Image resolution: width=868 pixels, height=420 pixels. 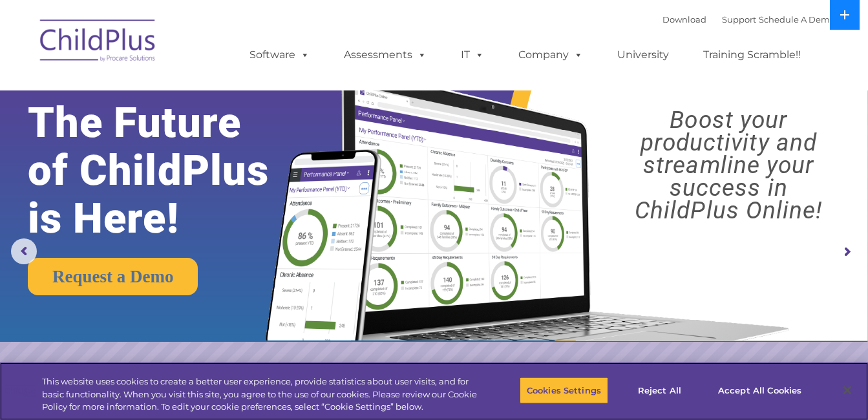 I want to click on span: Phone number, so click(x=207, y=142).